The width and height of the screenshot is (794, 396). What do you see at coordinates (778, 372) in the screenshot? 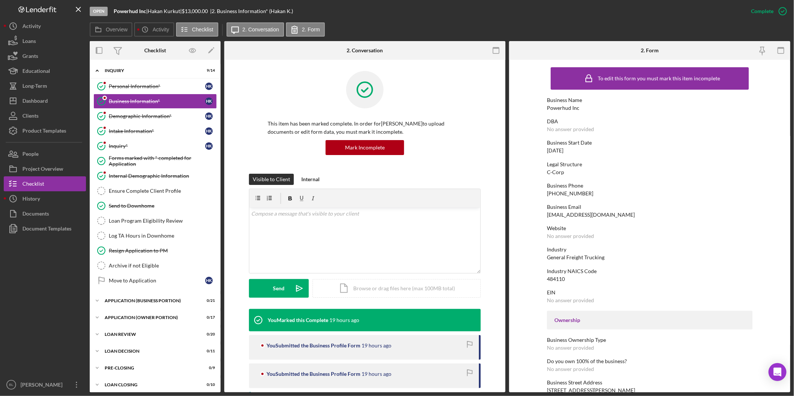
I see `div: Open Intercom Messenger` at bounding box center [778, 372].